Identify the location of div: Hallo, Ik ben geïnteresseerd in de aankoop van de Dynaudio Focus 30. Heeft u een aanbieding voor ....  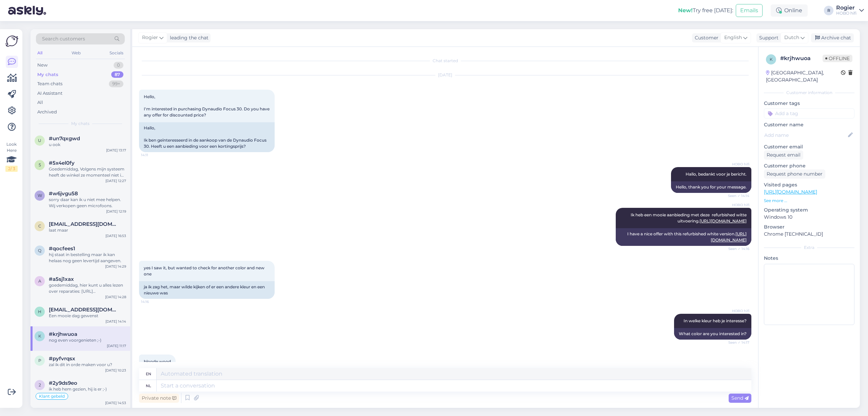
(207, 137).